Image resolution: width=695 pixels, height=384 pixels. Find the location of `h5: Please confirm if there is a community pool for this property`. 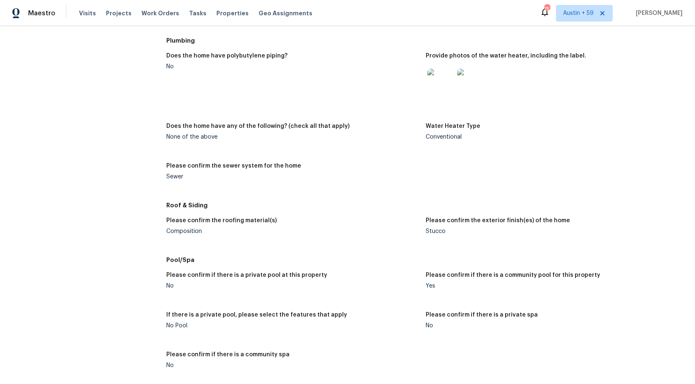

h5: Please confirm if there is a community pool for this property is located at coordinates (513, 275).